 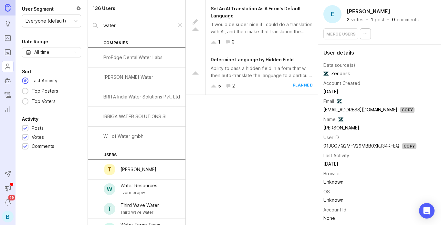 I want to click on div: None, so click(x=370, y=218).